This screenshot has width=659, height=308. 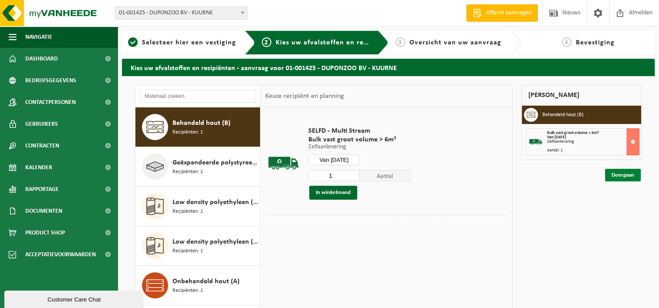 I want to click on span: Geëxpandeerde polystyreen (EPS) verpakking (< 1 m² per stuk), recycleerbaar, so click(x=215, y=163).